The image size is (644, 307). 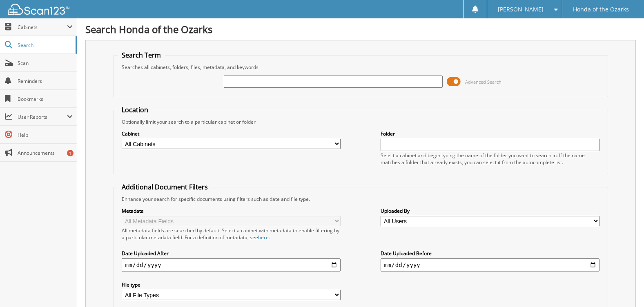 What do you see at coordinates (45, 63) in the screenshot?
I see `span: Scan` at bounding box center [45, 63].